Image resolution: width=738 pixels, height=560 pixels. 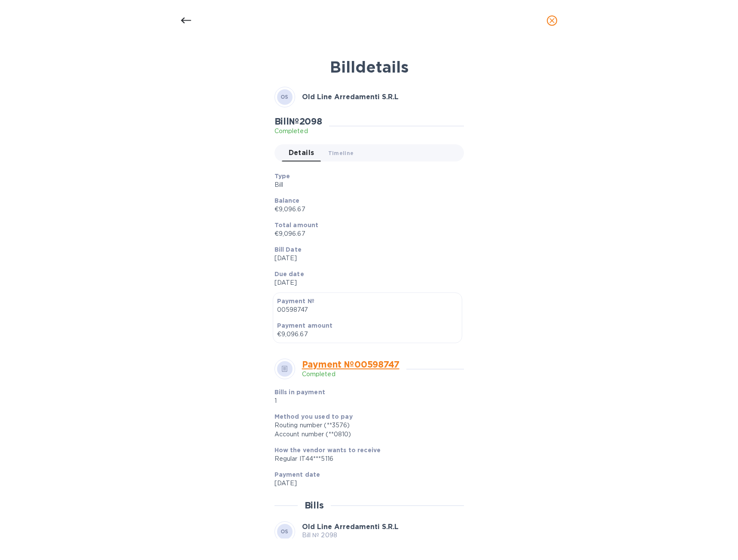 What do you see at coordinates (314, 505) in the screenshot?
I see `h2: Bills` at bounding box center [314, 505].